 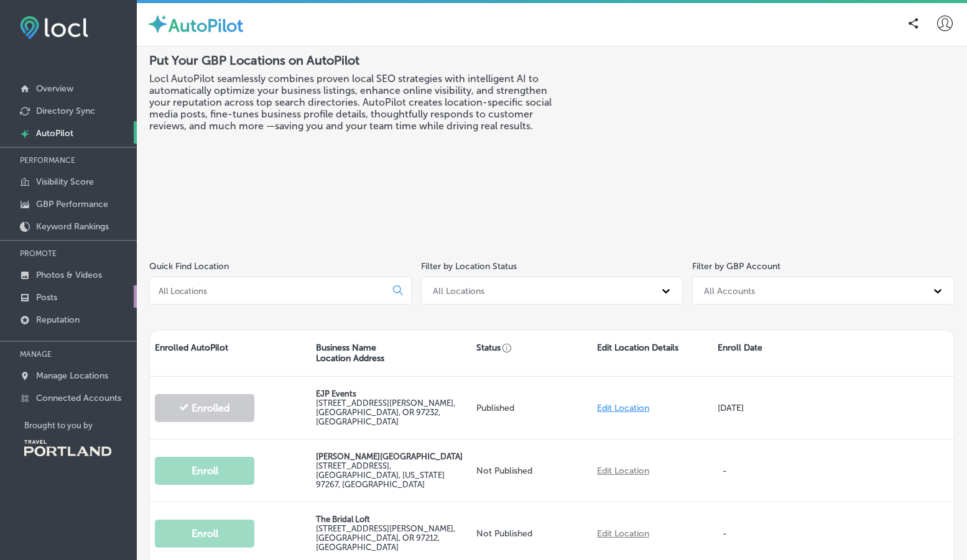 I want to click on div: All Accounts, so click(x=729, y=291).